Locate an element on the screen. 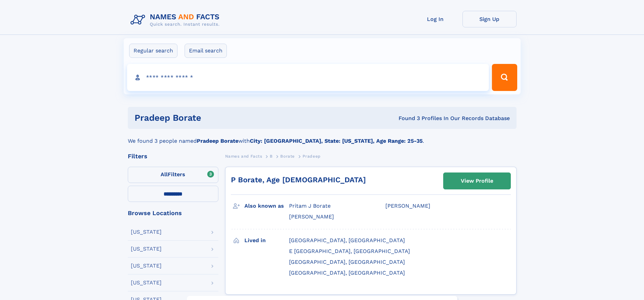  div: We found 3 people named with . is located at coordinates (322, 137).